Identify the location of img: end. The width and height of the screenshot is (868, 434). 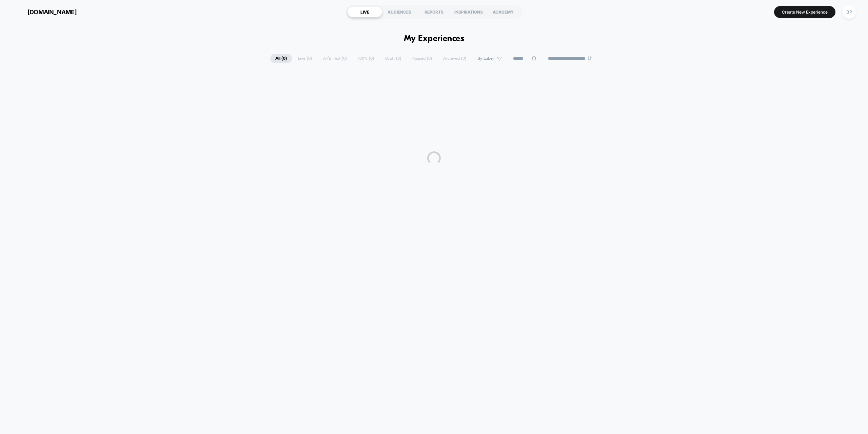
(590, 58).